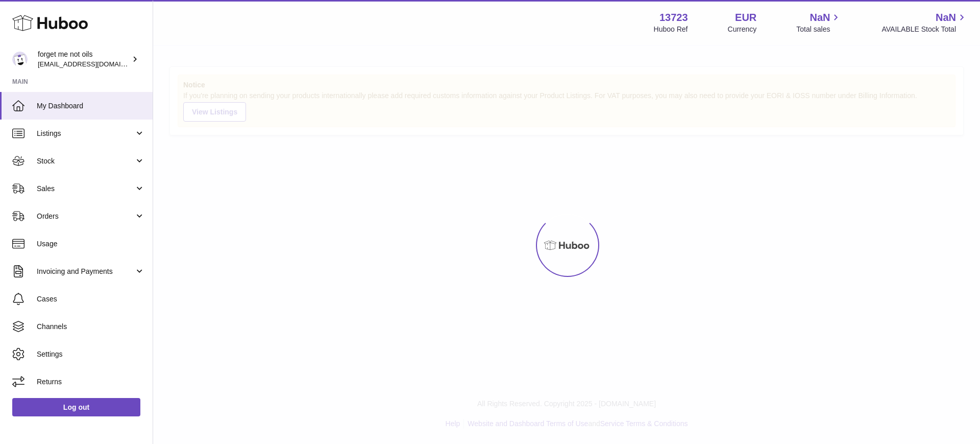  What do you see at coordinates (20, 59) in the screenshot?
I see `img: forgetmenothf@gmail.com` at bounding box center [20, 59].